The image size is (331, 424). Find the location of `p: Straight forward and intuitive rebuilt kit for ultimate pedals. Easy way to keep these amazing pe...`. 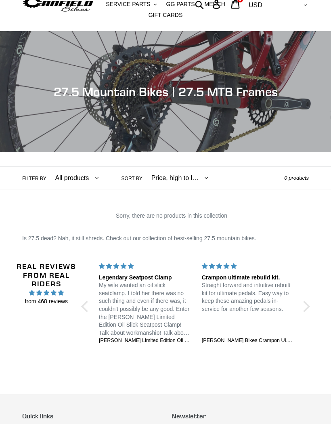

p: Straight forward and intuitive rebuilt kit for ultimate pedals. Easy way to keep these amazing pe... is located at coordinates (248, 297).